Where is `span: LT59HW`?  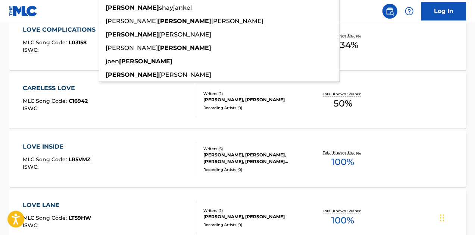 span: LT59HW is located at coordinates (80, 218).